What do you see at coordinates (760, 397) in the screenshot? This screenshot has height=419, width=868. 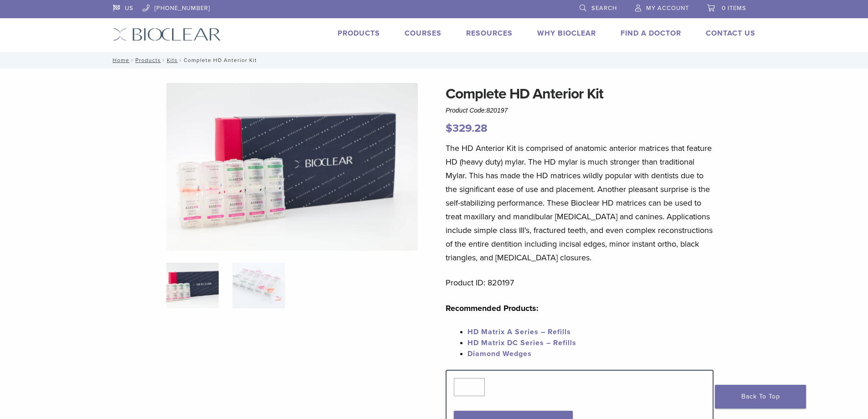 I see `a: Back To Top` at bounding box center [760, 397].